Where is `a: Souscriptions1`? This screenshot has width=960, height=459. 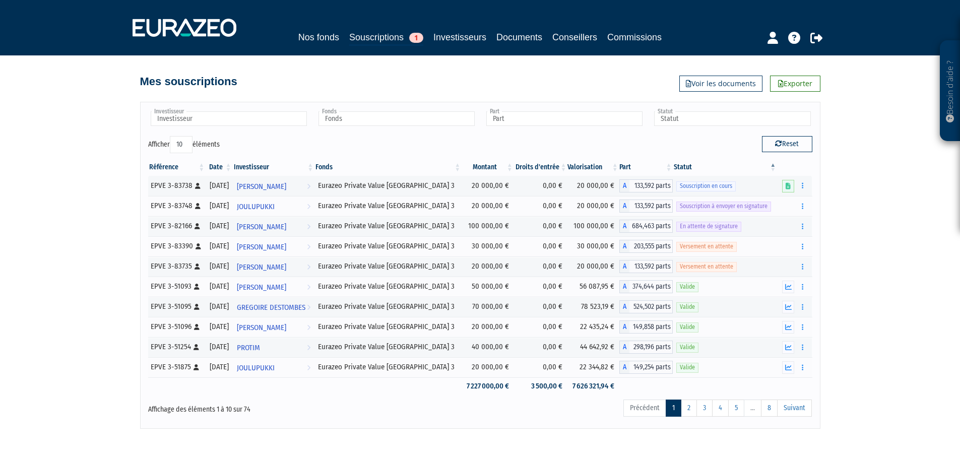
a: Souscriptions1 is located at coordinates (386, 38).